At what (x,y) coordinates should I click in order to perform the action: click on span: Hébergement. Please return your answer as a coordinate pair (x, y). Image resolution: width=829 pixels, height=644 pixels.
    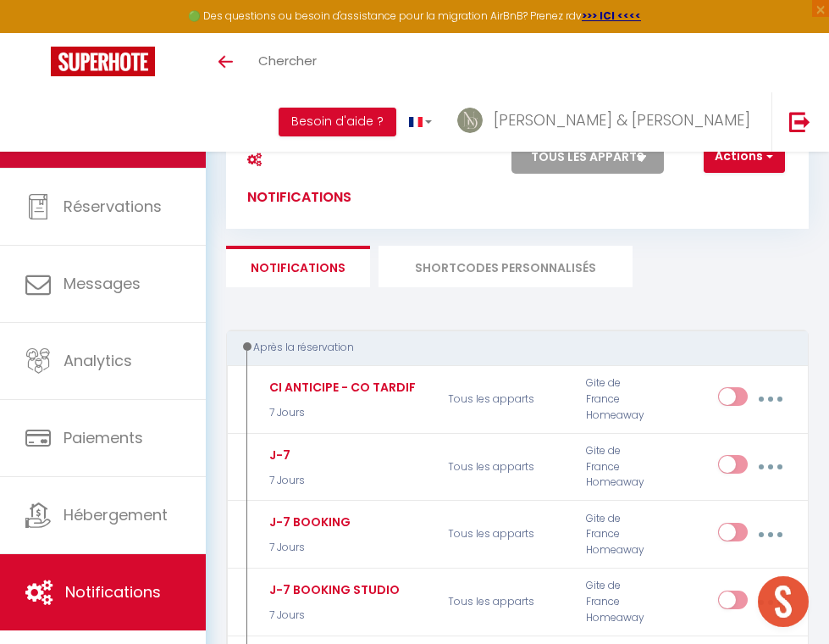
    Looking at the image, I should click on (115, 514).